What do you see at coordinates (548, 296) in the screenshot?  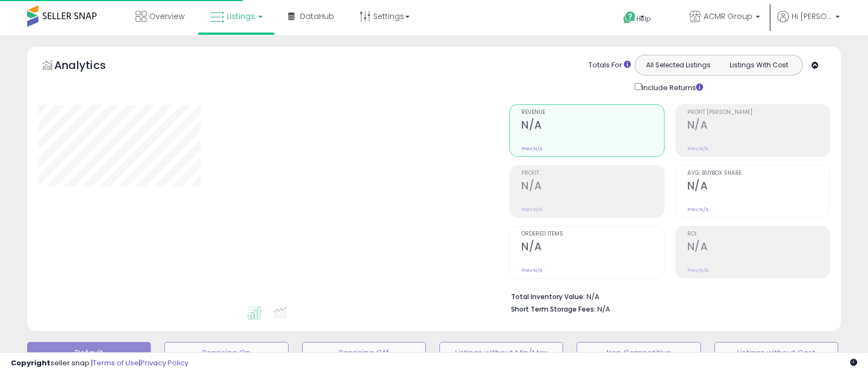 I see `b: Total Inventory Value:` at bounding box center [548, 296].